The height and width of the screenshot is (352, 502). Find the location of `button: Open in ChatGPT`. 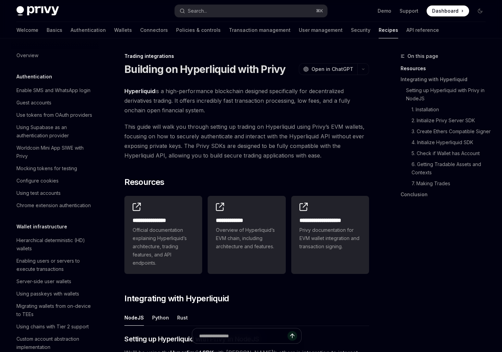

button: Open in ChatGPT is located at coordinates (328, 69).